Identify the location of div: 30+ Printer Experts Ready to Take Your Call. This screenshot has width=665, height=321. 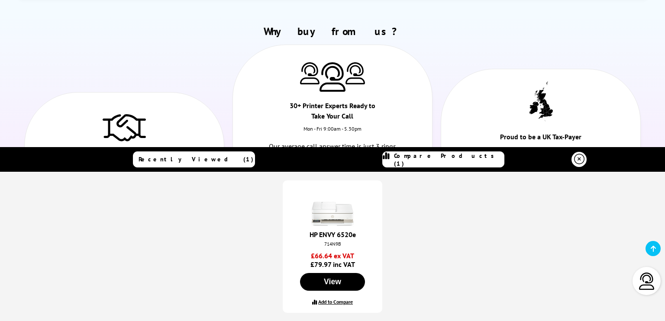
(333, 113).